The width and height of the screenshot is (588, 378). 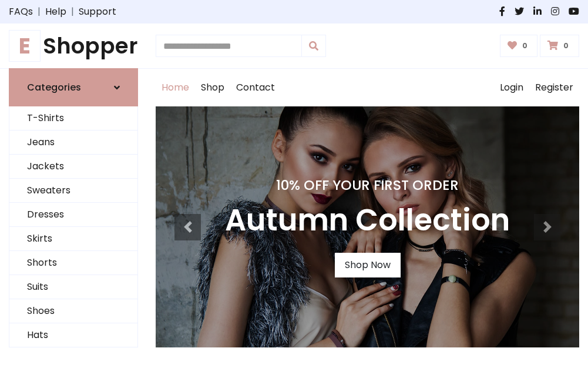 I want to click on a: Jeans, so click(x=74, y=142).